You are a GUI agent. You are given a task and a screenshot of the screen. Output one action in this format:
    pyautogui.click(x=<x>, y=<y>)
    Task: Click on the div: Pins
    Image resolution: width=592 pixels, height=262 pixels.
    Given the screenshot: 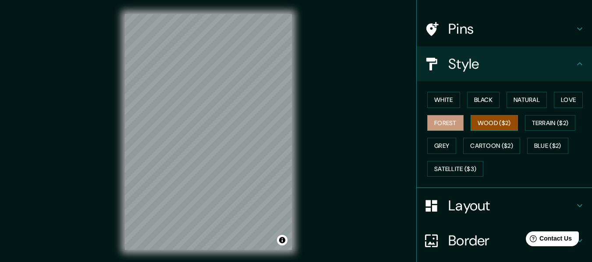 What is the action you would take?
    pyautogui.click(x=504, y=29)
    